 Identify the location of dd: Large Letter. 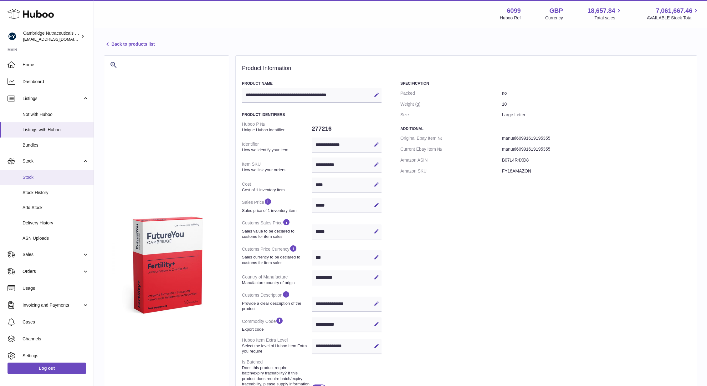
(596, 115).